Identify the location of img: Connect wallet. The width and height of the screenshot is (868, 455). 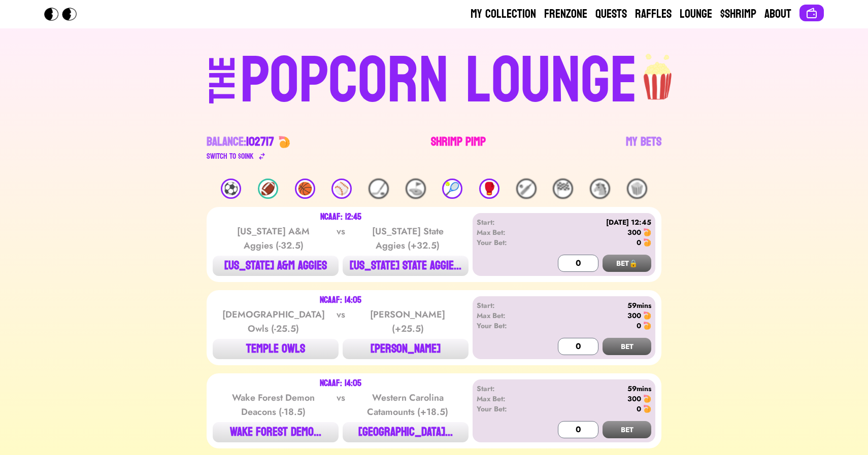
(812, 13).